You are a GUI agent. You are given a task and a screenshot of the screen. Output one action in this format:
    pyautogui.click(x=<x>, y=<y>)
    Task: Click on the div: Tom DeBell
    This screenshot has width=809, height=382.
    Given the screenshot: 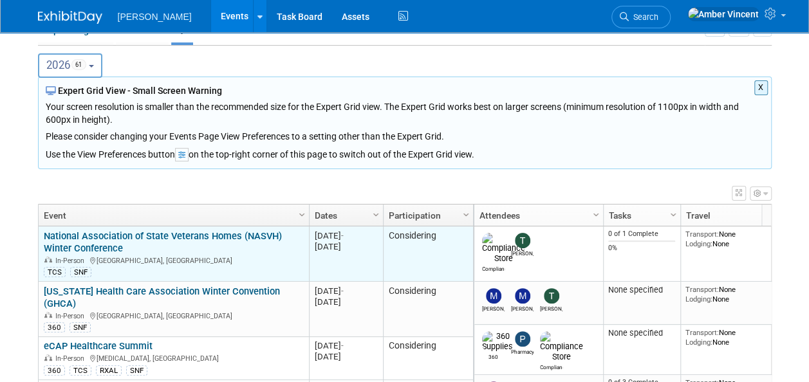 What is the action you would take?
    pyautogui.click(x=551, y=308)
    